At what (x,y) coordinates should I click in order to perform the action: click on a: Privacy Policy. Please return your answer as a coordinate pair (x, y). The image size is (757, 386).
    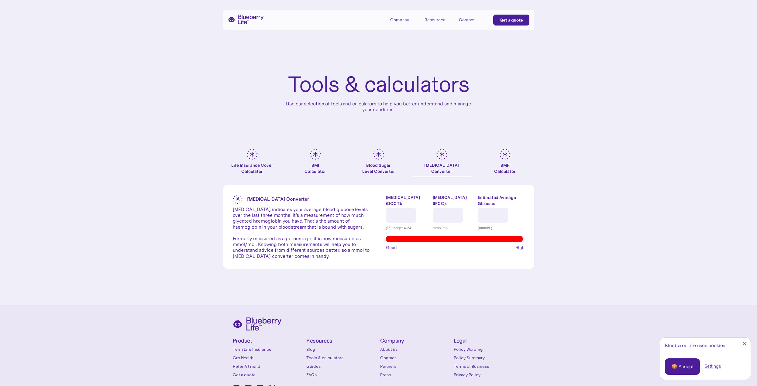
    Looking at the image, I should click on (489, 375).